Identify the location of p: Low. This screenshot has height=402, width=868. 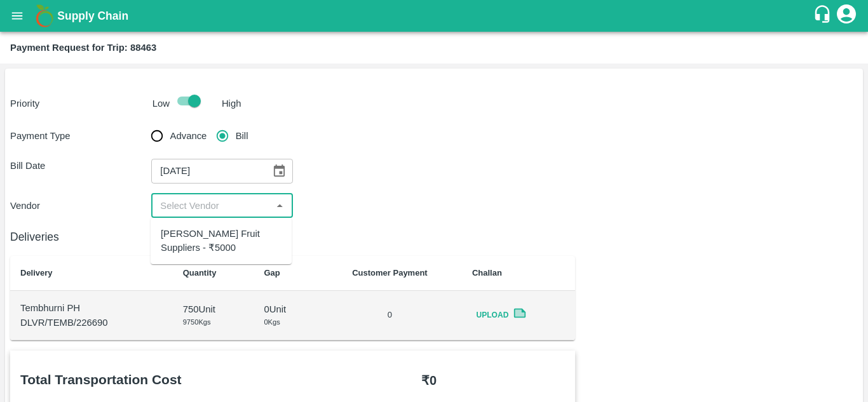
(161, 104).